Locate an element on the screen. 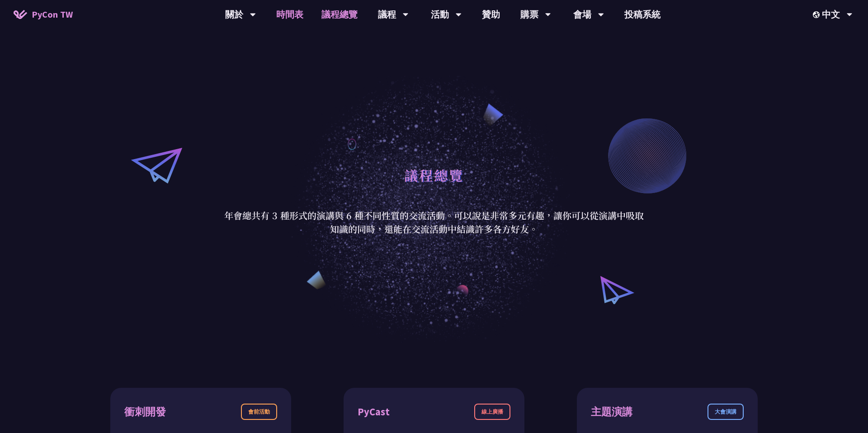  div: 衝刺開發 is located at coordinates (145, 412).